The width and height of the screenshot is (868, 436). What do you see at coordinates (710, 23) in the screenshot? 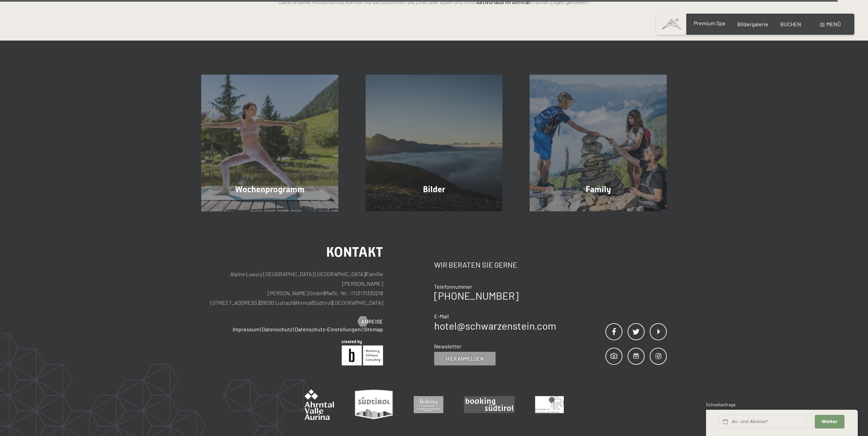
I see `a: Premium Spa` at bounding box center [710, 23].